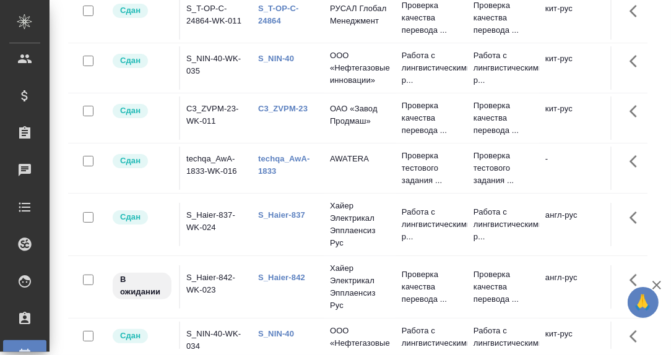  Describe the element at coordinates (279, 14) in the screenshot. I see `a: S_T-OP-C-24864` at that location.